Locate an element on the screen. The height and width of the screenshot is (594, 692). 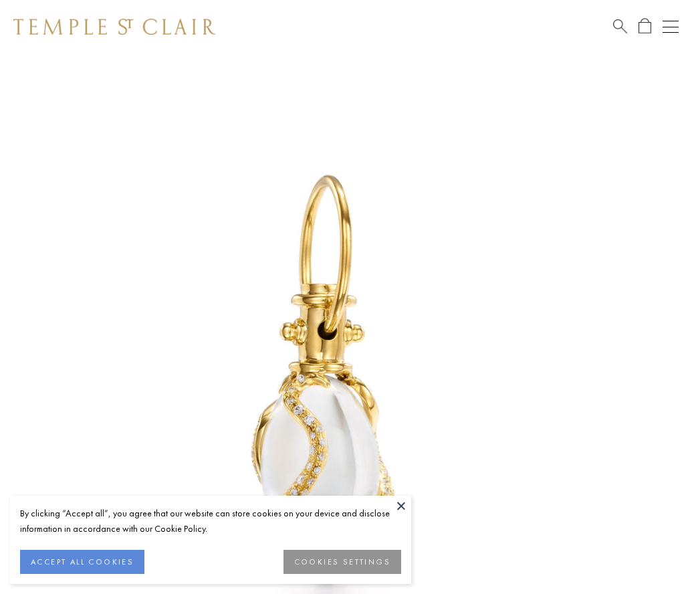
a: Open Shopping Bag is located at coordinates (645, 26).